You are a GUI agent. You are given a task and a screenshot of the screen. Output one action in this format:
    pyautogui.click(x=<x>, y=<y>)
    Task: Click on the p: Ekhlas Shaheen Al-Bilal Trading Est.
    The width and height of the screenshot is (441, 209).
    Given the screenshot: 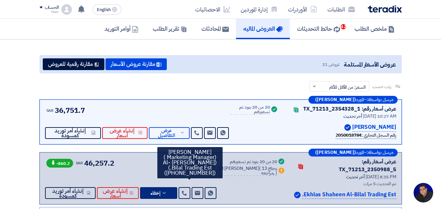 What is the action you would take?
    pyautogui.click(x=349, y=195)
    